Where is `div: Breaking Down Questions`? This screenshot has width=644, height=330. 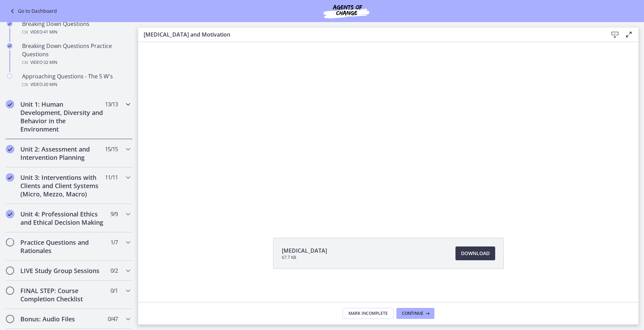 div: Breaking Down Questions is located at coordinates (76, 28).